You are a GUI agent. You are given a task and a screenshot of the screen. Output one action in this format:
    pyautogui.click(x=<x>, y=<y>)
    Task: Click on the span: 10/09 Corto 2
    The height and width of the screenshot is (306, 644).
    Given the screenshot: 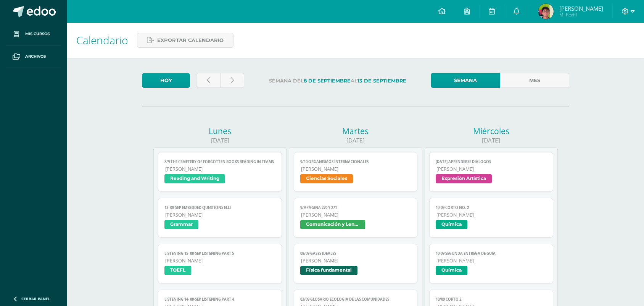 What is the action you would take?
    pyautogui.click(x=491, y=299)
    